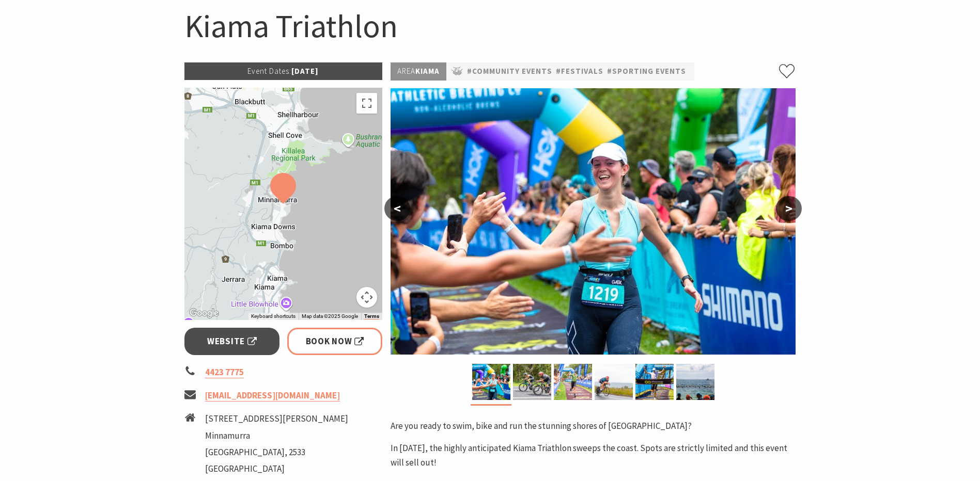  What do you see at coordinates (204, 313) in the screenshot?
I see `a: Open this area in Google Maps (opens a new window)` at bounding box center [204, 313].